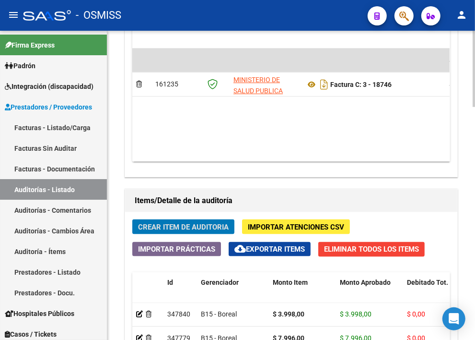  What do you see at coordinates (233, 293) in the screenshot?
I see `datatable-header-cell: Gerenciador` at bounding box center [233, 293].